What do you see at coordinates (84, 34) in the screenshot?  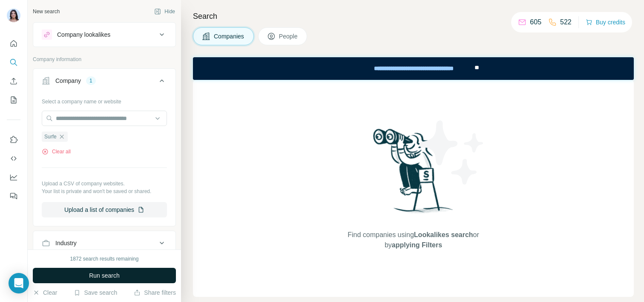 I see `div: Company lookalikes` at bounding box center [84, 34].